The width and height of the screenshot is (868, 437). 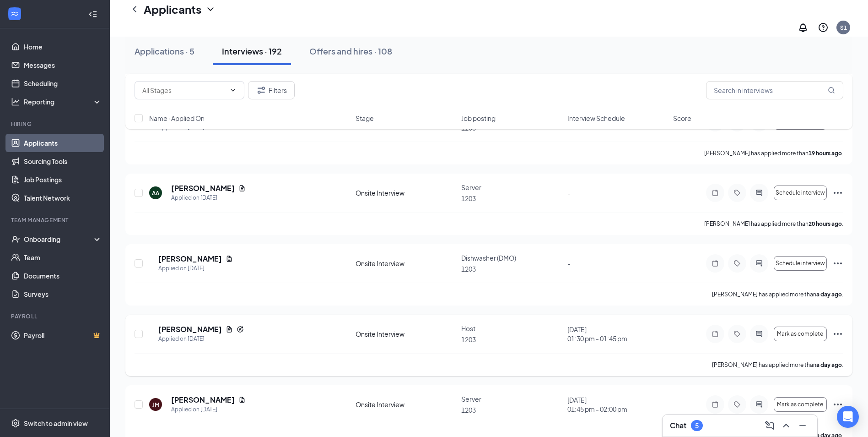 I want to click on span: Dishwasher (DMO), so click(x=489, y=258).